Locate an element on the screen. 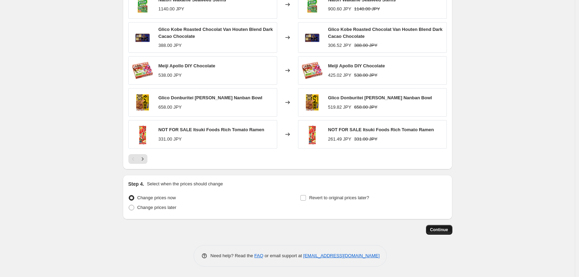 This screenshot has width=579, height=277. div: 519.82 JPY is located at coordinates (340, 107).